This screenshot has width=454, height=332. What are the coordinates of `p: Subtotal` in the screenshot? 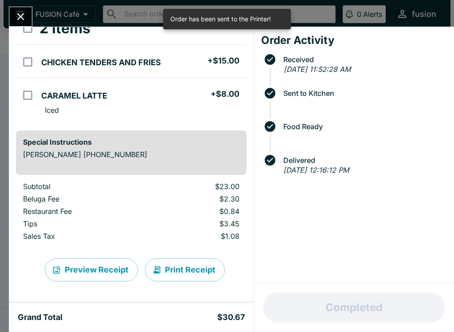 It's located at (80, 186).